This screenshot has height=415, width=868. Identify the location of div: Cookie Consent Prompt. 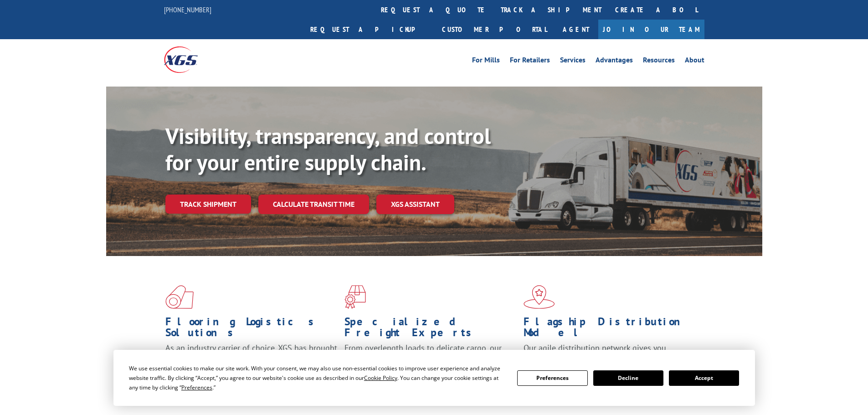
(434, 377).